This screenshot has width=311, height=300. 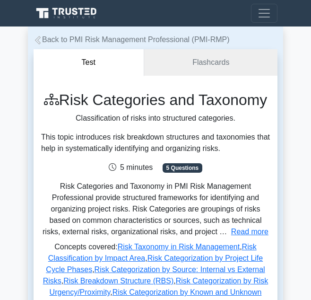 I want to click on a: Back to PMI Risk Management Professional (PMI-RMP), so click(x=131, y=39).